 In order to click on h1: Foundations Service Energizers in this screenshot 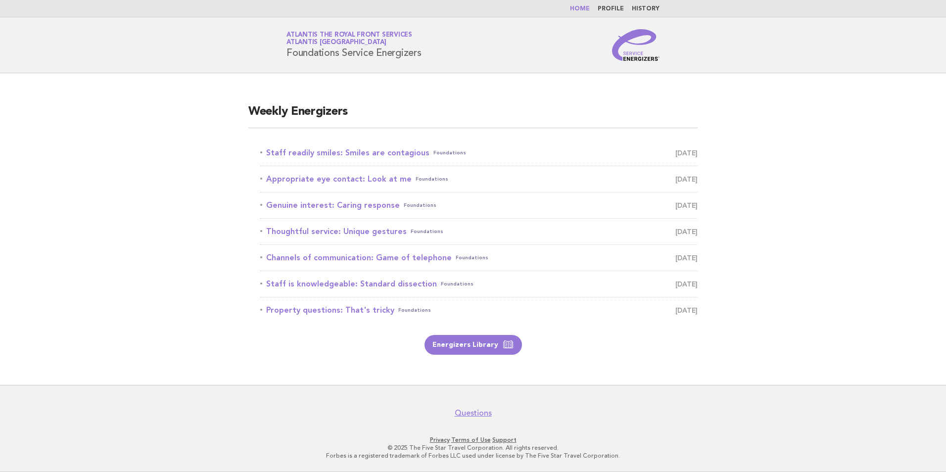, I will do `click(354, 45)`.